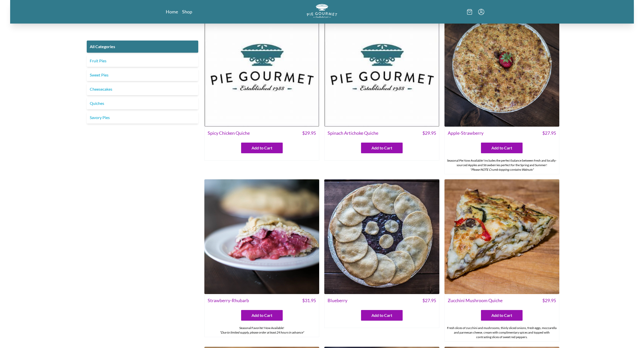  Describe the element at coordinates (382, 236) in the screenshot. I see `a: Blueberry` at that location.